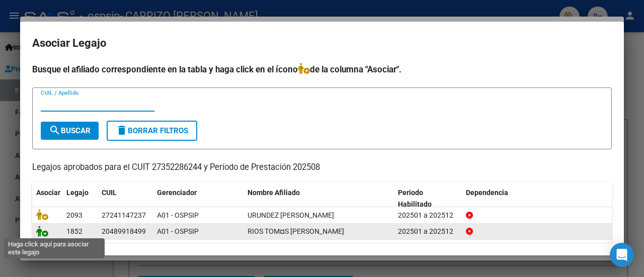 This screenshot has width=644, height=277. What do you see at coordinates (415, 198) in the screenshot?
I see `span: Periodo Habilitado` at bounding box center [415, 198].